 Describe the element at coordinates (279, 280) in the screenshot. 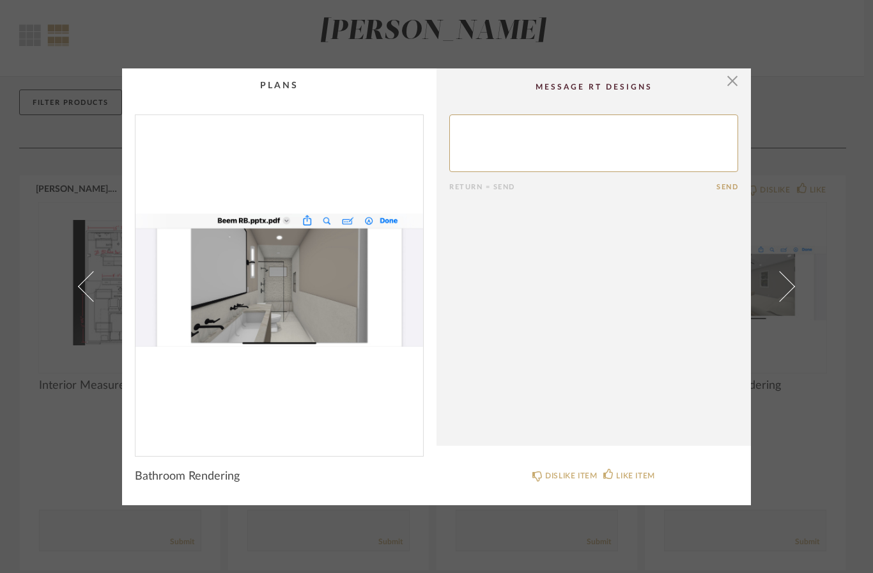

I see `div: 0` at that location.